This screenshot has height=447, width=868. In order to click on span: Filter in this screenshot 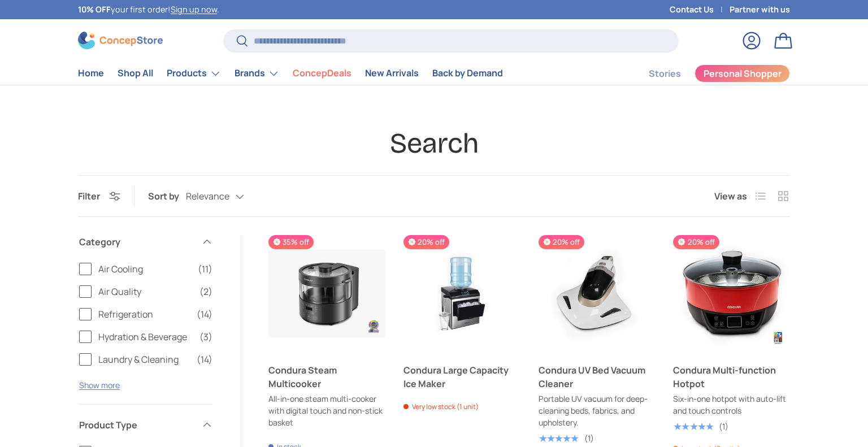, I will do `click(88, 196)`.